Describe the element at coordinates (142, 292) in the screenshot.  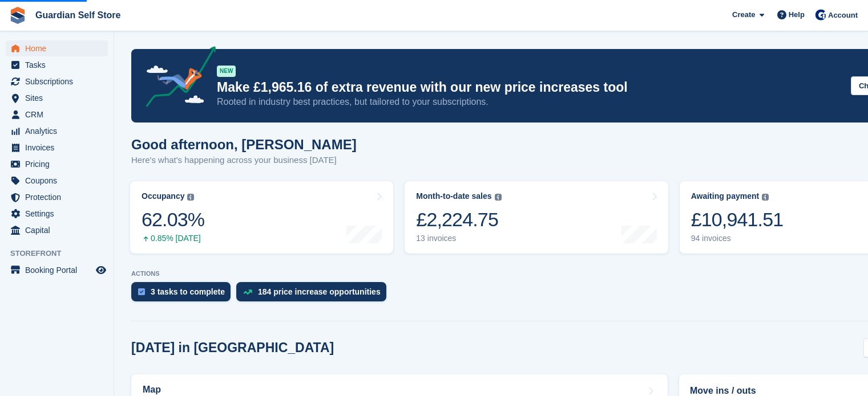
I see `img: task-75834270c22a3079a89374b754ae025e5fb1db73e45f91037f5363f120a921f8.svg` at that location.